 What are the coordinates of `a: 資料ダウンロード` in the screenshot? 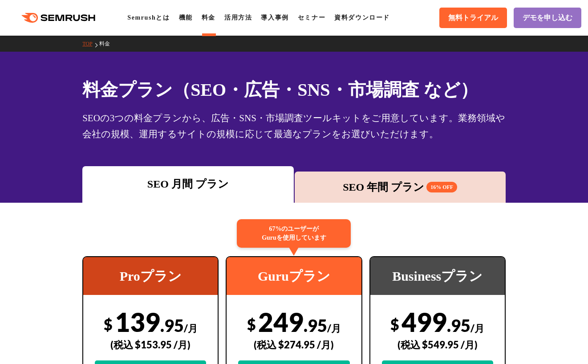 It's located at (362, 18).